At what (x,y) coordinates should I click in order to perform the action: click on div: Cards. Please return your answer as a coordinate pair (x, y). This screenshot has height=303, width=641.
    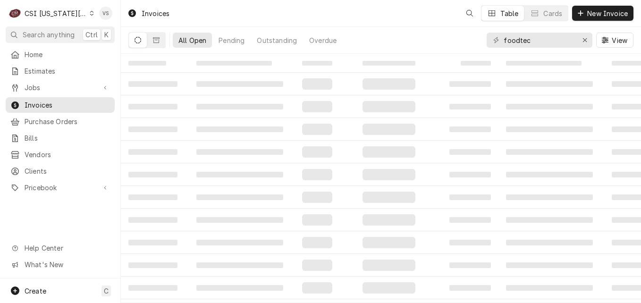
    Looking at the image, I should click on (553, 13).